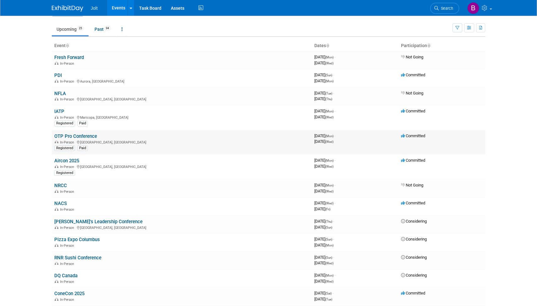 This screenshot has width=537, height=308. What do you see at coordinates (58, 75) in the screenshot?
I see `a: PDI` at bounding box center [58, 75].